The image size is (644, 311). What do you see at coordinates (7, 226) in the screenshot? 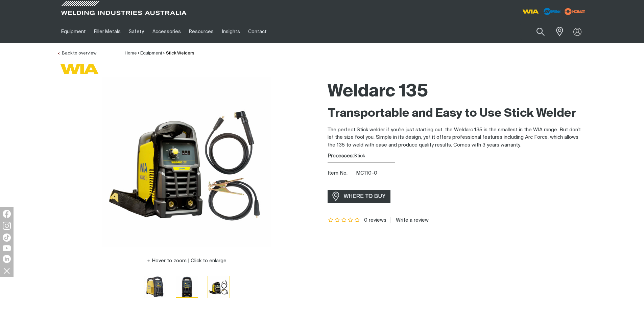
I see `img: Instagram` at bounding box center [7, 226].